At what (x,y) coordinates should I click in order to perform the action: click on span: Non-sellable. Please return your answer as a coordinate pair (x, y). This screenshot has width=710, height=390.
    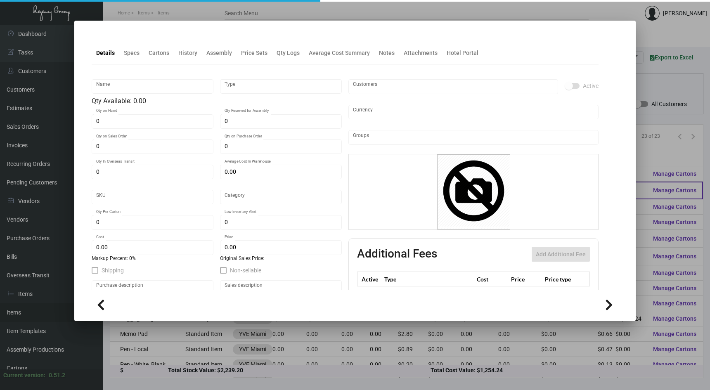
    Looking at the image, I should click on (246, 270).